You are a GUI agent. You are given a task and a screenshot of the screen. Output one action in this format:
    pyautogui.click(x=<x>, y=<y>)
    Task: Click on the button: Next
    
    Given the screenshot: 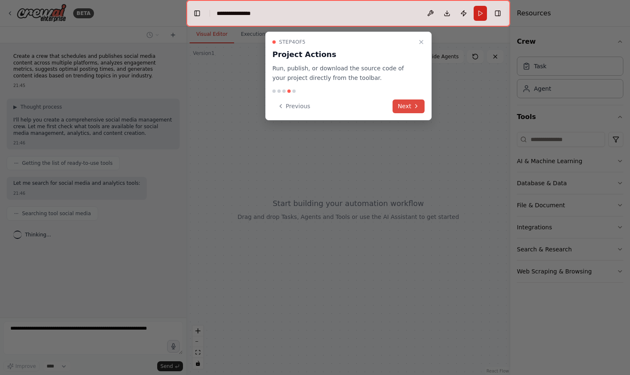 What is the action you would take?
    pyautogui.click(x=409, y=106)
    